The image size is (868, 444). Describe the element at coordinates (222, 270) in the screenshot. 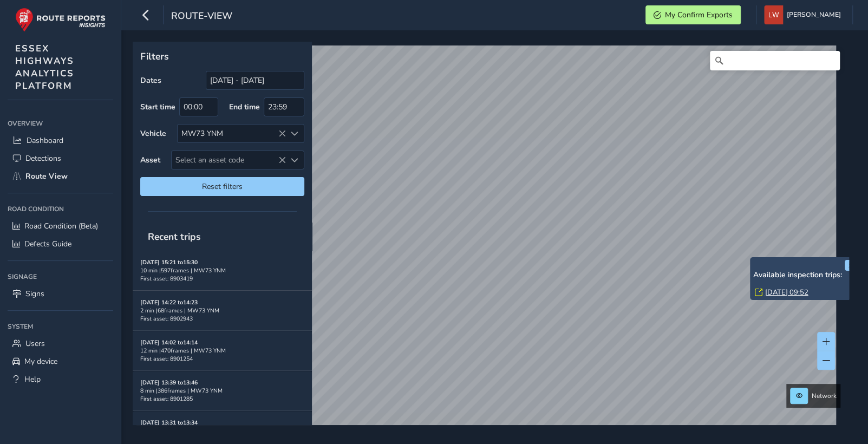

I see `div: 10 min | 597 frames | MW73 YNM` at that location.